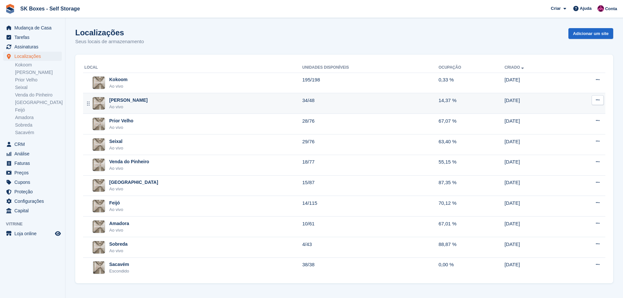  Describe the element at coordinates (370, 83) in the screenshot. I see `td: 195/198` at that location.